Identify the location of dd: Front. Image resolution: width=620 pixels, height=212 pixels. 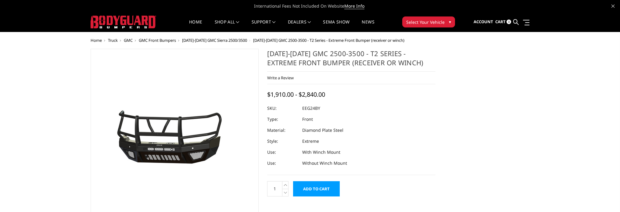
(307, 119).